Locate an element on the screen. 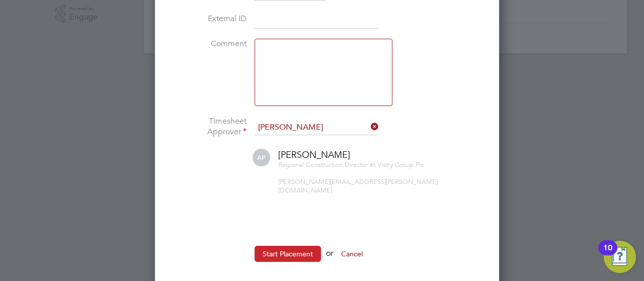 This screenshot has height=281, width=644. button: Start Placement is located at coordinates (288, 254).